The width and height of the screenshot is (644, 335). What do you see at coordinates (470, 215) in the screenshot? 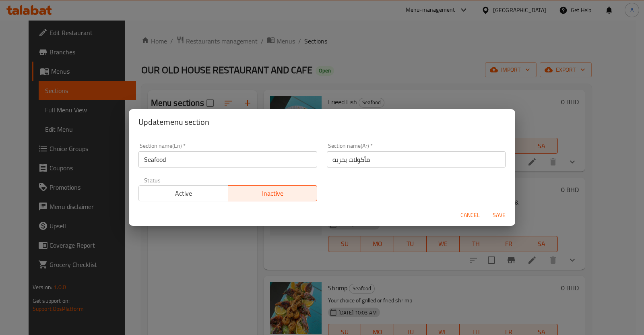
I see `button: Cancel` at bounding box center [470, 215].